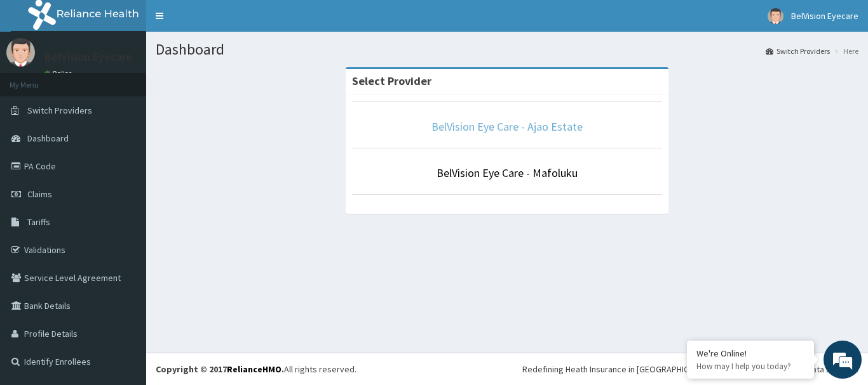 The height and width of the screenshot is (385, 868). Describe the element at coordinates (391, 80) in the screenshot. I see `strong: Select Provider` at that location.